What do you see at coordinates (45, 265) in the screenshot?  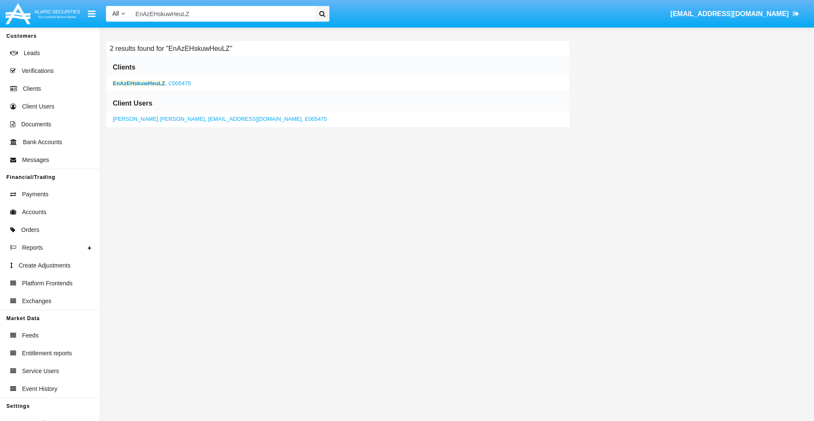 I see `span: Create Adjustments` at bounding box center [45, 265].